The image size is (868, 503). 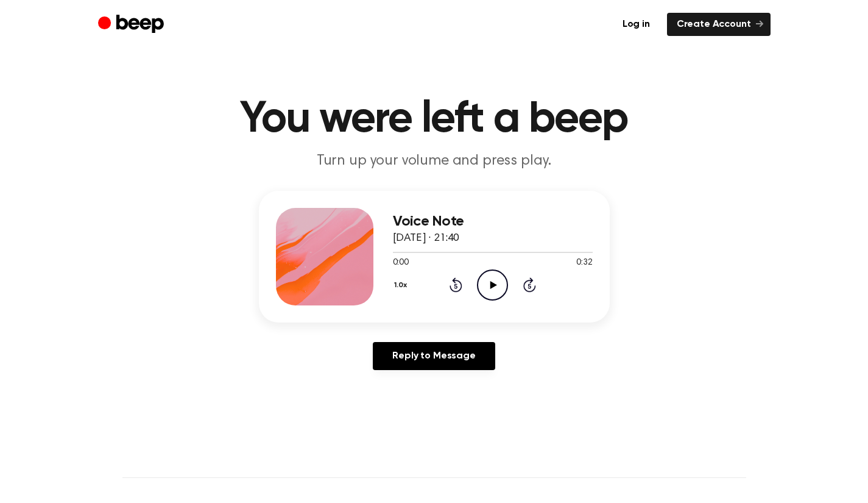 What do you see at coordinates (434, 161) in the screenshot?
I see `p: Turn up your volume and press play.` at bounding box center [434, 161].